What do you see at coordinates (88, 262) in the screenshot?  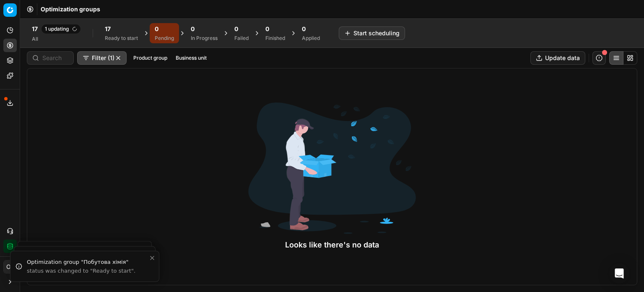 I see `div: Optimization group "Побутова хімія"` at bounding box center [88, 262].